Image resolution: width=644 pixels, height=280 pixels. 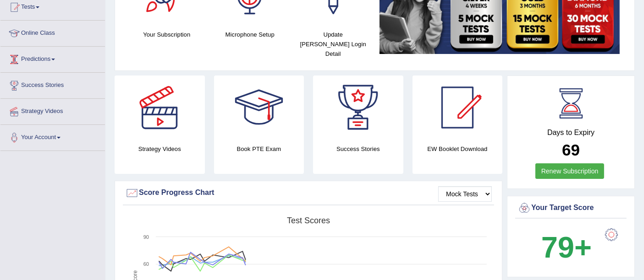 What do you see at coordinates (566, 248) in the screenshot?
I see `b: 79+` at bounding box center [566, 248].